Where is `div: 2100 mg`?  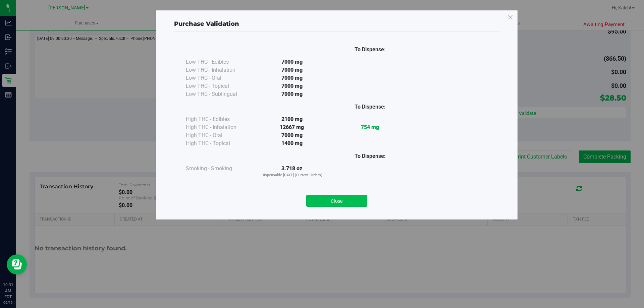 div: 2100 mg is located at coordinates (292, 119).